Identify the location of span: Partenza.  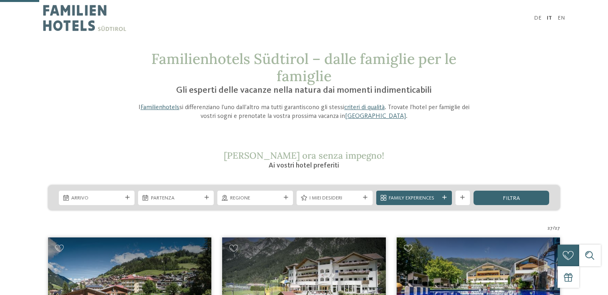
(176, 199).